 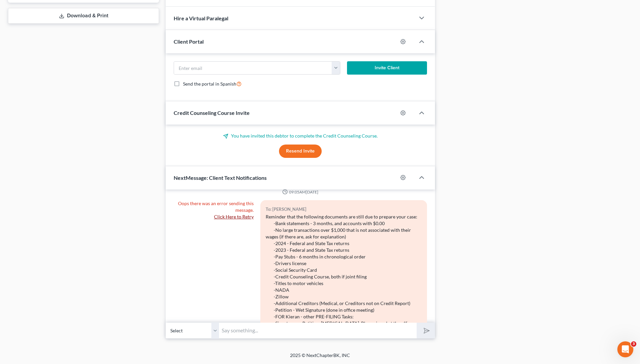 I want to click on span: Hire a Virtual Paralegal, so click(x=201, y=18).